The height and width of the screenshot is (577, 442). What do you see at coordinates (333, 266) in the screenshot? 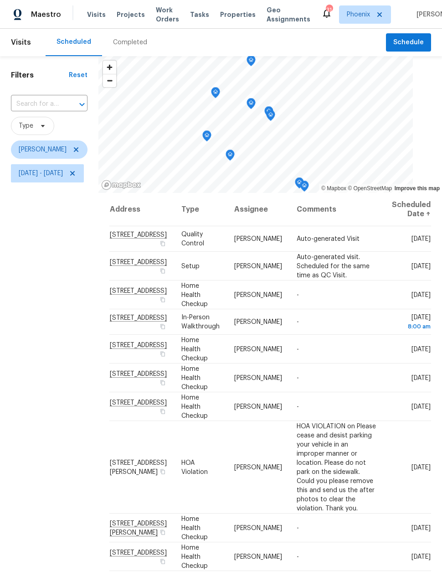
I see `span: Auto-generated visit. Scheduled for the same time as QC Visit.` at bounding box center [333, 266].